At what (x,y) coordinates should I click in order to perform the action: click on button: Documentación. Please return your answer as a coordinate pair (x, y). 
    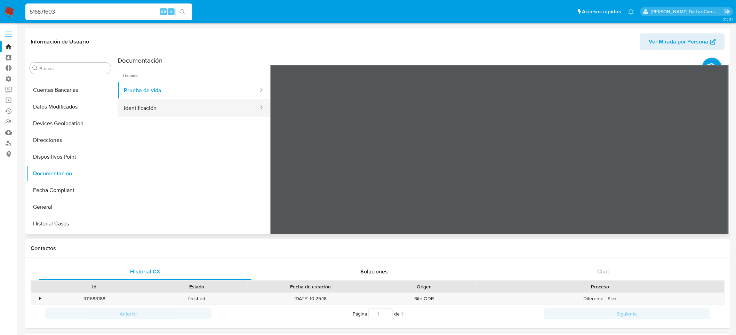
    Looking at the image, I should click on (70, 174).